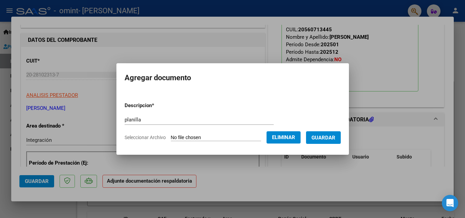  Describe the element at coordinates (324, 138) in the screenshot. I see `button: Guardar` at that location.